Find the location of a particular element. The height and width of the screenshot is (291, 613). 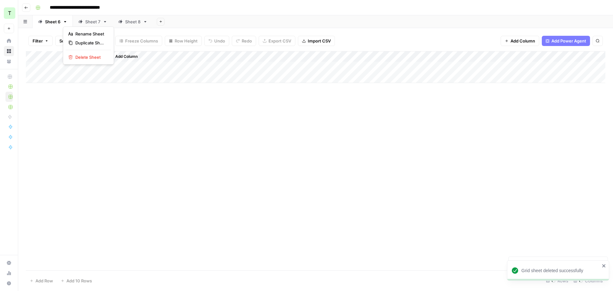

span: Row Height is located at coordinates (186, 41).